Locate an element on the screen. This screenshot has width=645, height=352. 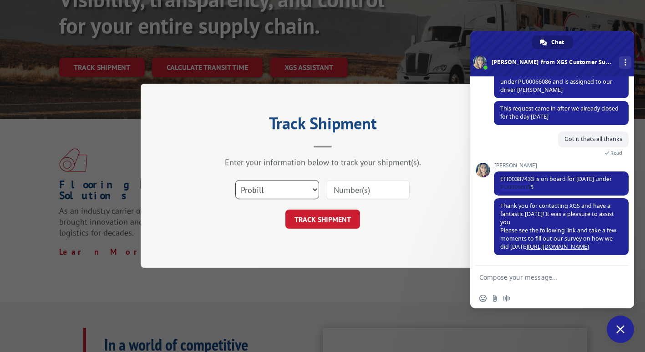
span: Insert an emoji is located at coordinates (483, 299).